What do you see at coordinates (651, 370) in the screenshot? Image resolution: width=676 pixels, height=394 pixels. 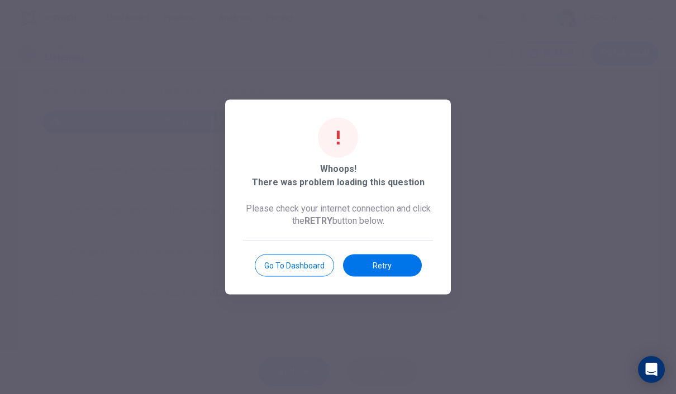 I see `div: Open Intercom Messenger` at bounding box center [651, 370].